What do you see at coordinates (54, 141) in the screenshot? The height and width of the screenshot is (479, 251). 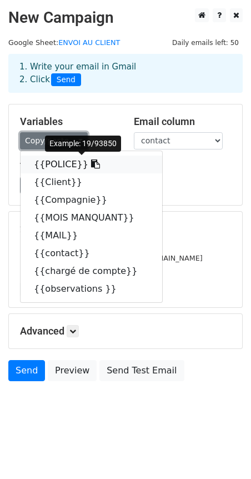 I see `a: Copy/paste...` at bounding box center [54, 141].